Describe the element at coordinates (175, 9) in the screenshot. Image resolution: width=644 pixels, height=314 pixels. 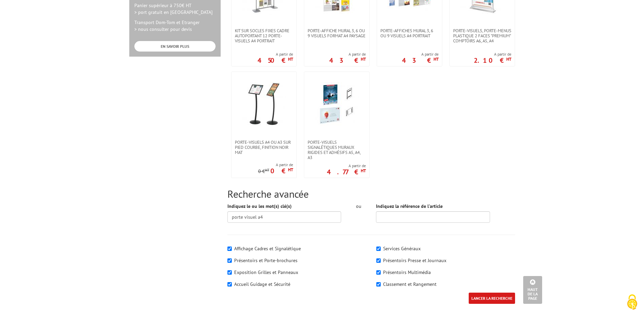
I see `p: Panier supérieur à 750€ HT` at that location.